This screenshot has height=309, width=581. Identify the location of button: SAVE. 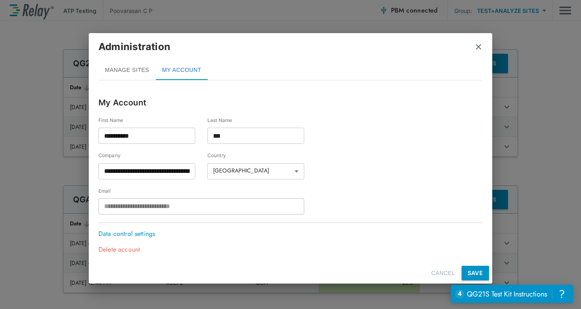
(475, 273).